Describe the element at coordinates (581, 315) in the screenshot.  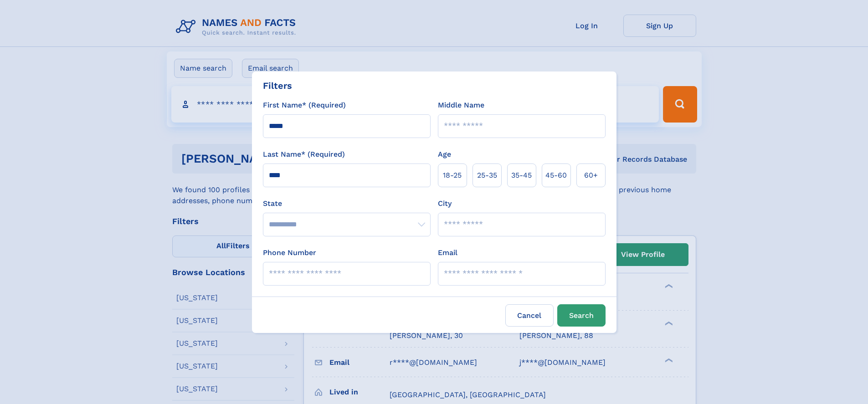
I see `button: Search` at that location.